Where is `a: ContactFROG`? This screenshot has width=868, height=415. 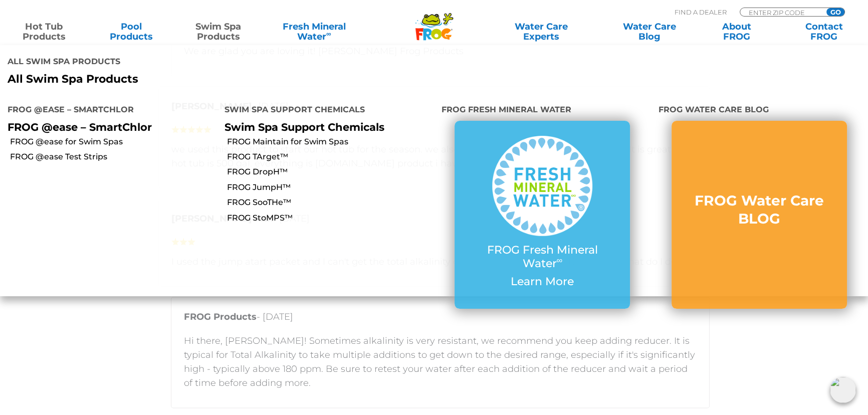 a: ContactFROG is located at coordinates (824, 31).